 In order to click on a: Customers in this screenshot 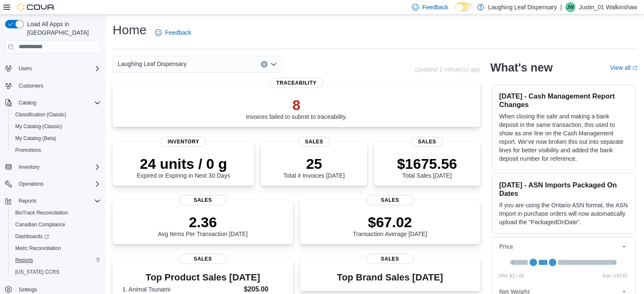, I will do `click(31, 86)`.